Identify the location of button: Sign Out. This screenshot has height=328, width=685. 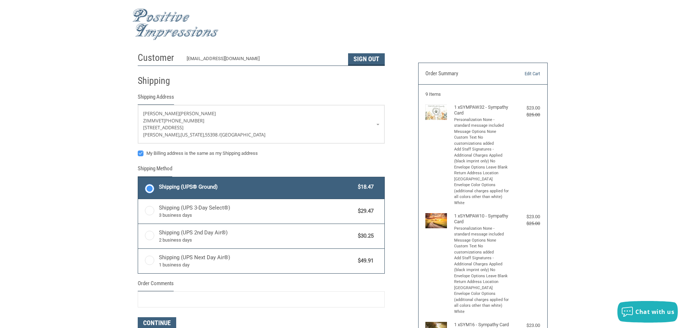
(367, 59).